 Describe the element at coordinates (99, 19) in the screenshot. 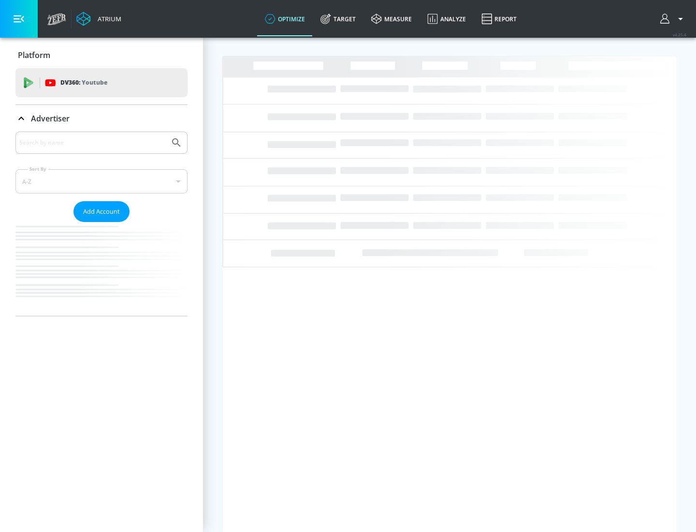

I see `a: Atrium` at that location.